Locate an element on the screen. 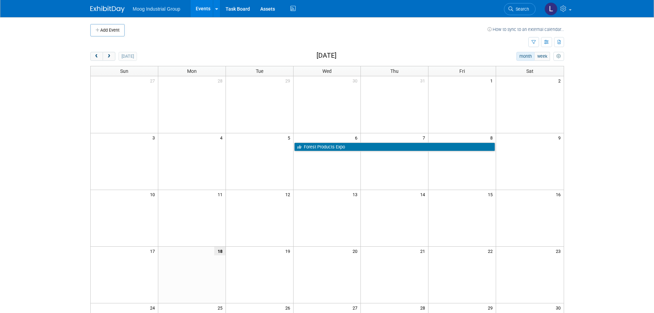  span: Mon is located at coordinates (192, 71).